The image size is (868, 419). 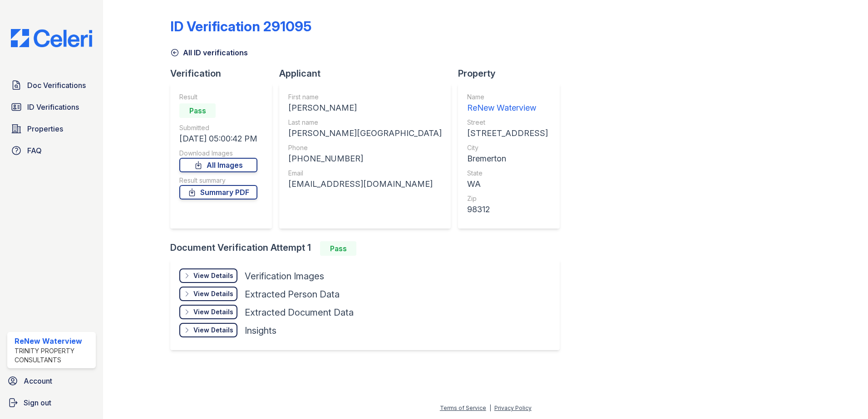 I want to click on a: Account, so click(x=51, y=381).